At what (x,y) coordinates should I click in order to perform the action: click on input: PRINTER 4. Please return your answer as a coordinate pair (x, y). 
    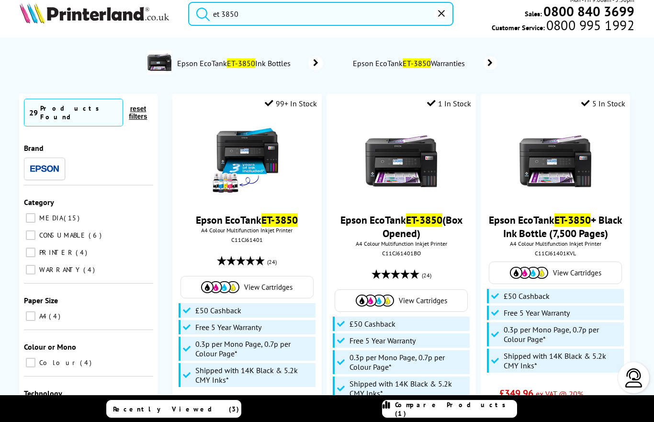
    Looking at the image, I should click on (31, 252).